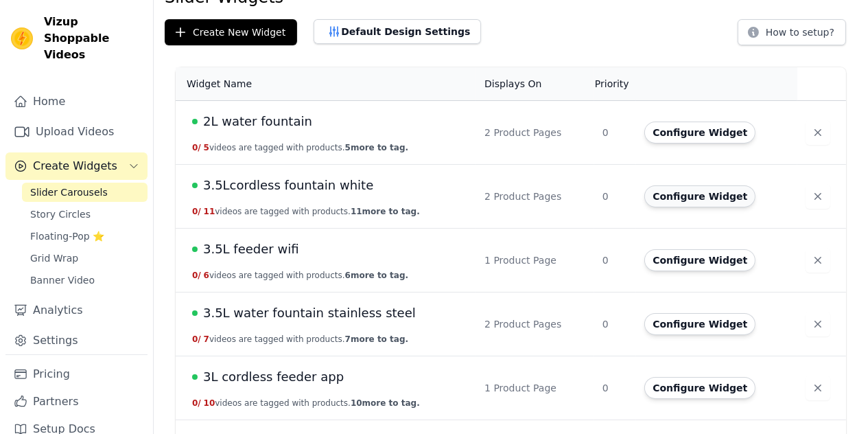 The image size is (868, 434). Describe the element at coordinates (76, 166) in the screenshot. I see `button: Create Widgets` at that location.